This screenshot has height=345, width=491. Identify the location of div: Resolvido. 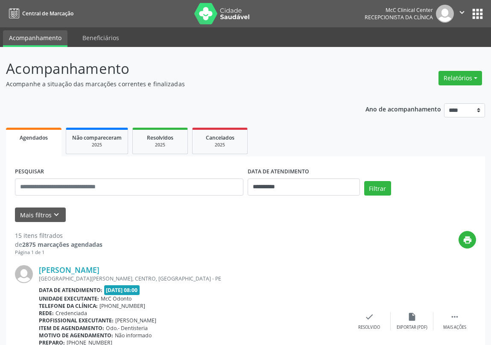
(369, 327).